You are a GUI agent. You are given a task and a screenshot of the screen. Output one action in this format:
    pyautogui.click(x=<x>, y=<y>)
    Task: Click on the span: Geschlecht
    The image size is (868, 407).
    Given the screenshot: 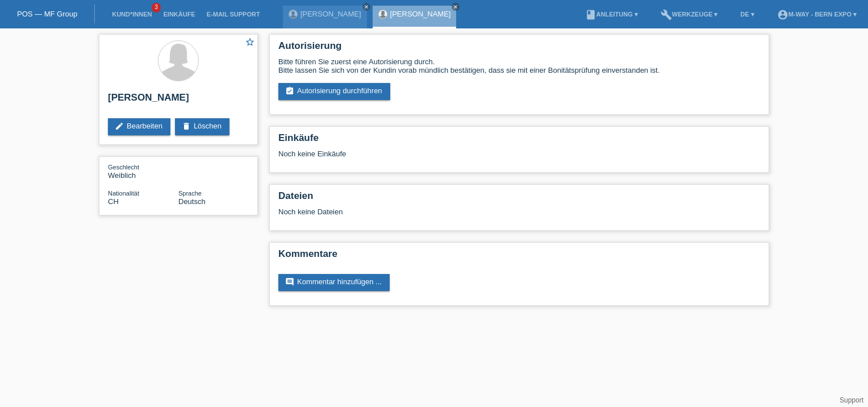 What is the action you would take?
    pyautogui.click(x=123, y=167)
    